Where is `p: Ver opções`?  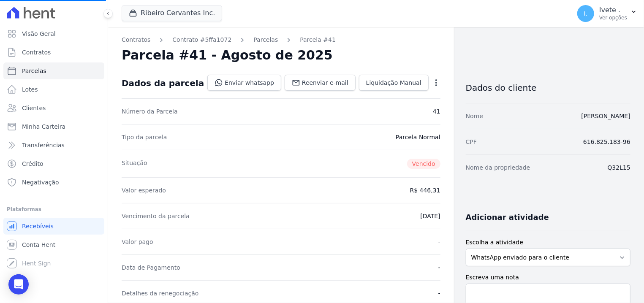
p: Ver opções is located at coordinates (613, 18).